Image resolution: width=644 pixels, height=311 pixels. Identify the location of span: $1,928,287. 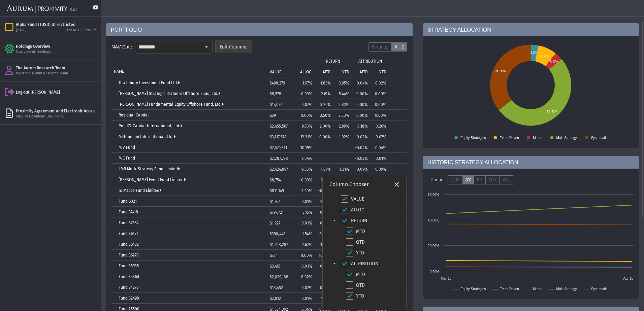
(279, 245).